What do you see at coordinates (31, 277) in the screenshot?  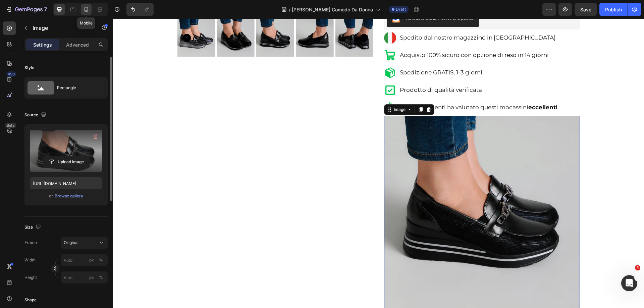 I see `label: Height` at bounding box center [31, 277].